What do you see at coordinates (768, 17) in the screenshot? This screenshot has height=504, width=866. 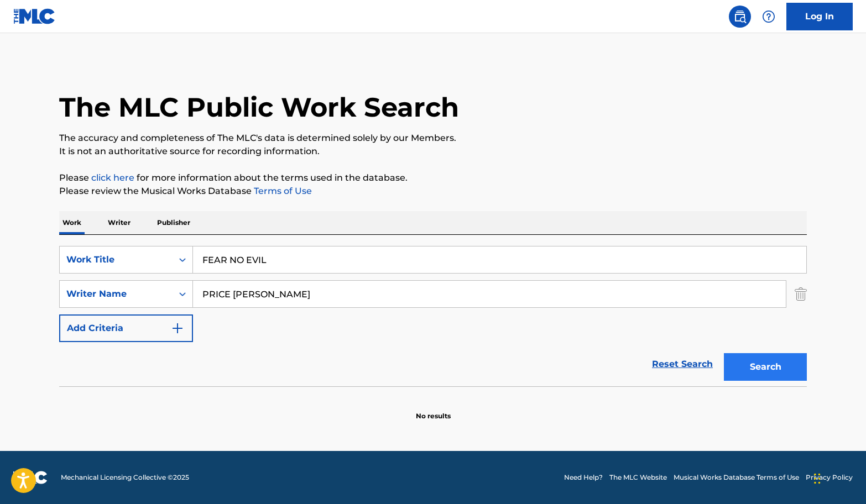 I see `img: help` at bounding box center [768, 17].